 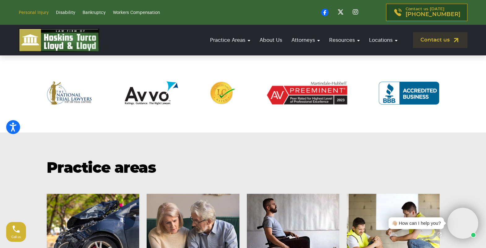 I want to click on a: Personal Injury, so click(x=34, y=13).